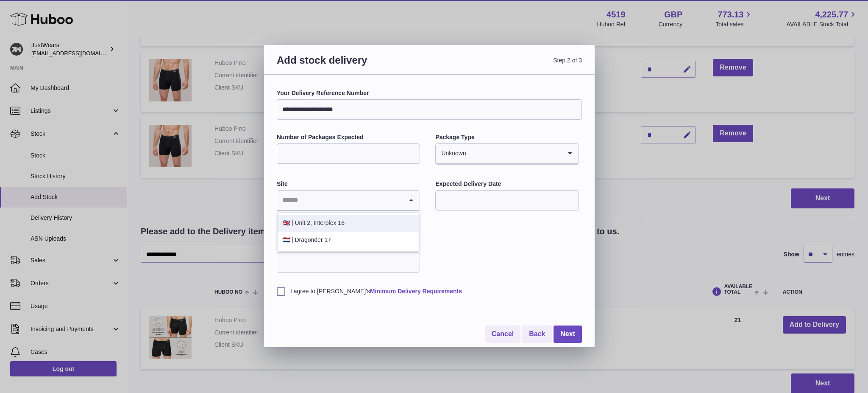  Describe the element at coordinates (347, 219) in the screenshot. I see `small: If you wish to fulfil from more of our available , or you don’t see the correct site here - pleas...` at that location.